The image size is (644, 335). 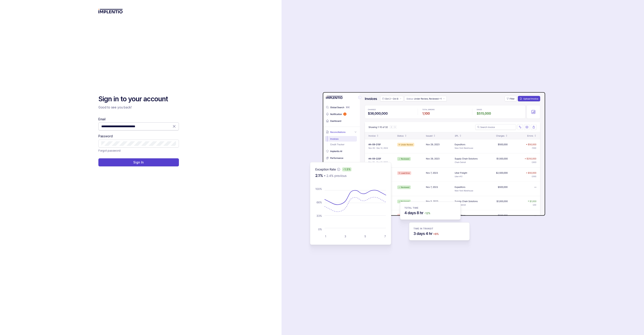 I want to click on p: Good to see you back!, so click(x=138, y=107).